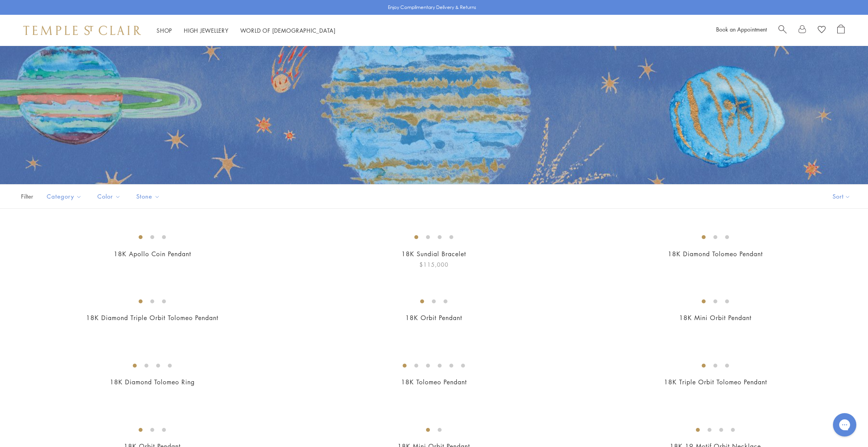  I want to click on a: ShopShop, so click(165, 30).